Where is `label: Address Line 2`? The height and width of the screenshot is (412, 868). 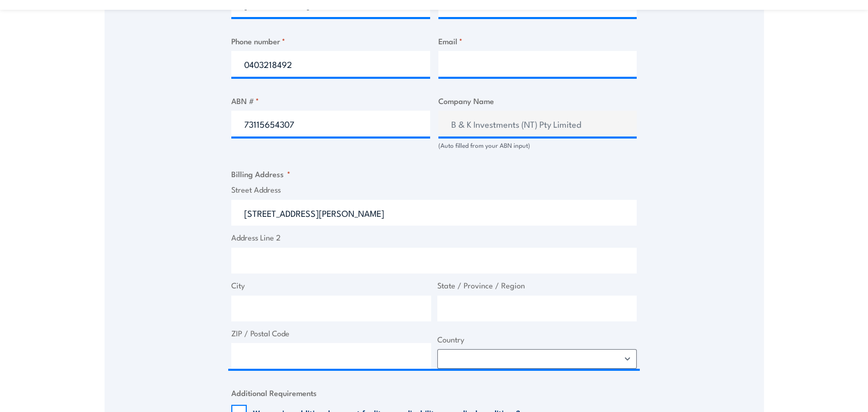
label: Address Line 2 is located at coordinates (434, 238).